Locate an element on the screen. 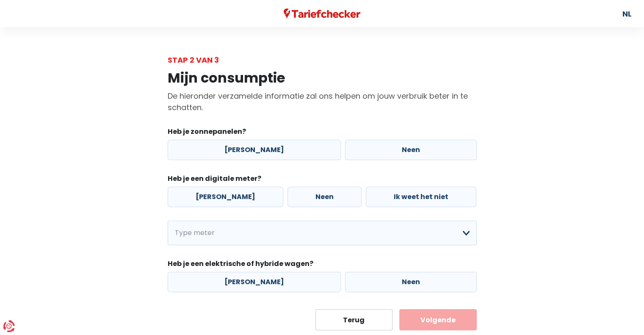 The image size is (644, 335). button: Volgende is located at coordinates (438, 320).